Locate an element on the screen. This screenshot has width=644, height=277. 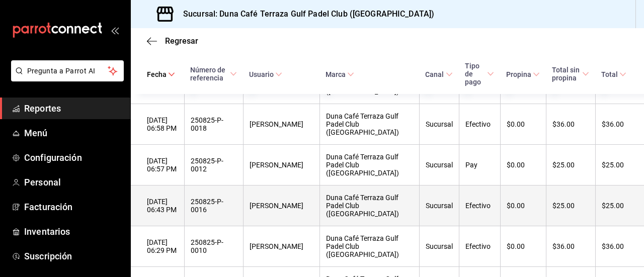
div: 250825-P-0018 is located at coordinates (214, 124).